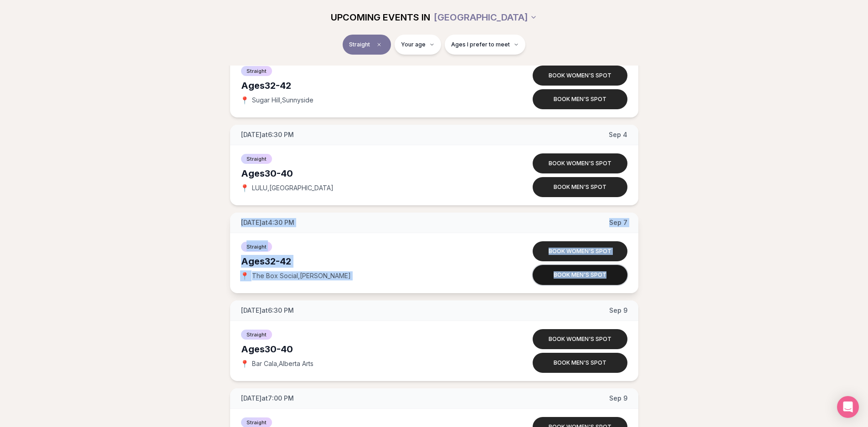 This screenshot has width=868, height=427. Describe the element at coordinates (619, 223) in the screenshot. I see `span: Sep 7` at that location.